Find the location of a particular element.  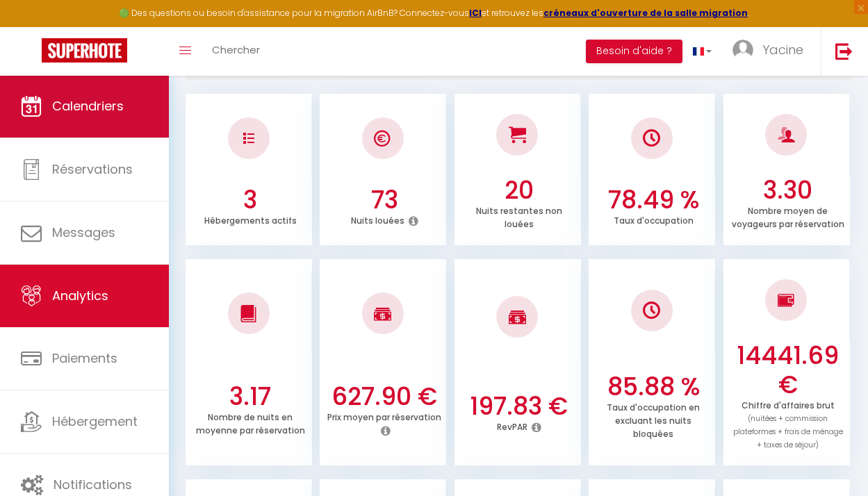

strong: ICI is located at coordinates (475, 12).